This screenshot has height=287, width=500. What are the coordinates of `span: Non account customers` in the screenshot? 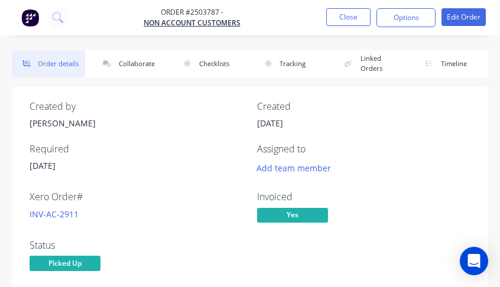 It's located at (192, 23).